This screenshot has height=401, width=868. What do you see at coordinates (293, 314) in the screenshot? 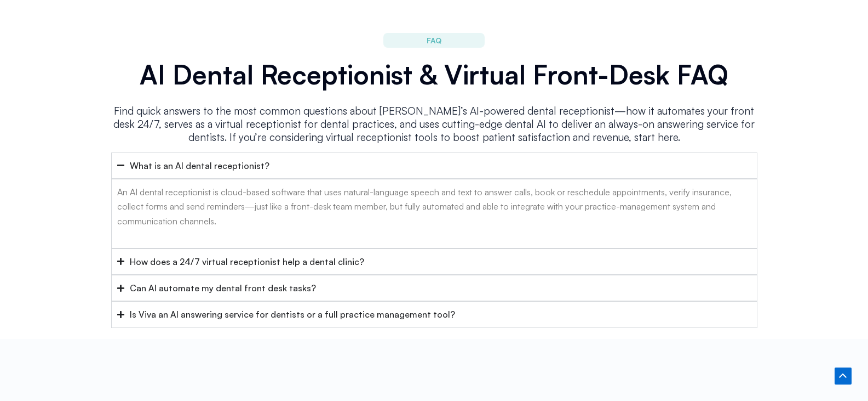
I see `div: Is Viva an AI answering service for dentists or a full practice management tool?` at bounding box center [293, 314].